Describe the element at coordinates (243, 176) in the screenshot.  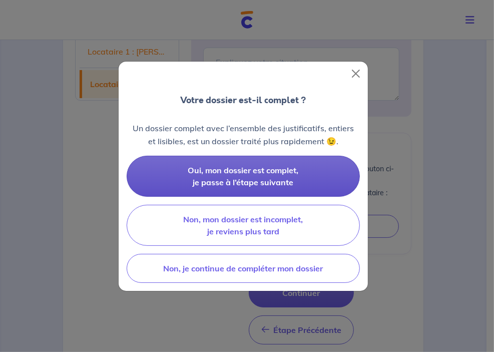
I see `button: Oui, mon dossier est complet, je passe à l’étape suivante` at that location.